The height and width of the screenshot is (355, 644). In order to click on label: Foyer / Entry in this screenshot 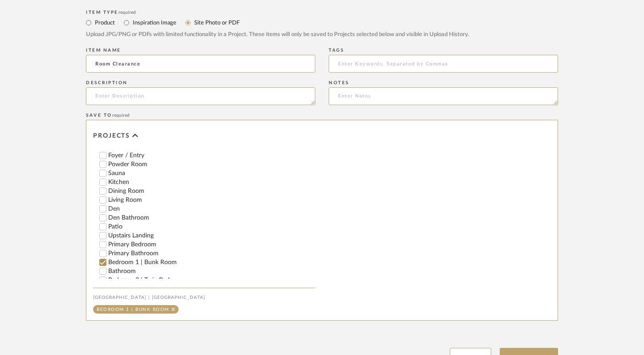, I will do `click(212, 155)`.